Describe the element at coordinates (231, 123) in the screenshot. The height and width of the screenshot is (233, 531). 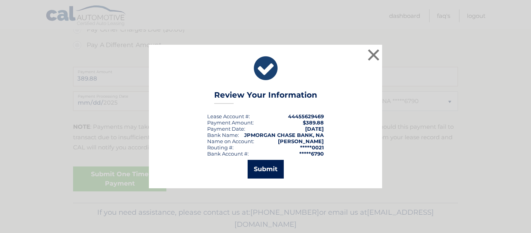
I see `div: Payment Amount:` at that location.